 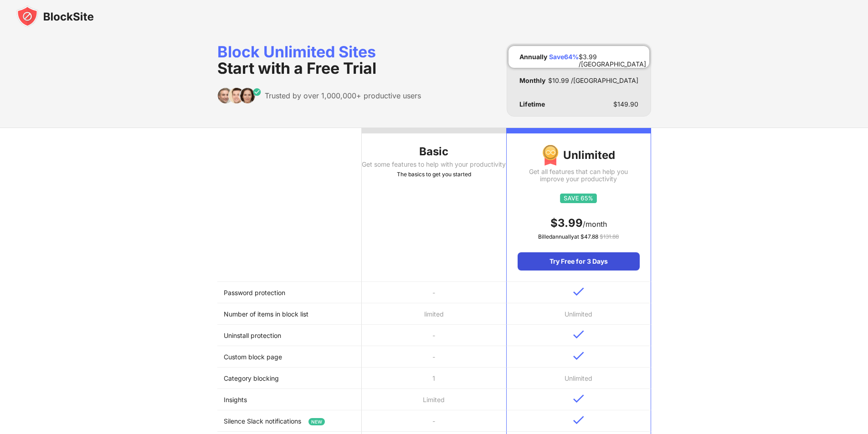 What do you see at coordinates (55, 16) in the screenshot?
I see `img: blocksite-icon-black.svg` at bounding box center [55, 16].